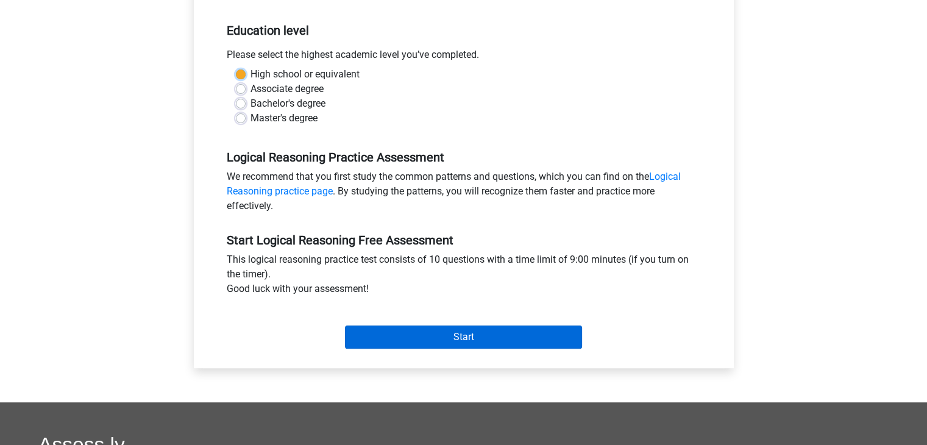 This screenshot has height=445, width=927. Describe the element at coordinates (288, 104) in the screenshot. I see `label: Bachelor's degree` at that location.